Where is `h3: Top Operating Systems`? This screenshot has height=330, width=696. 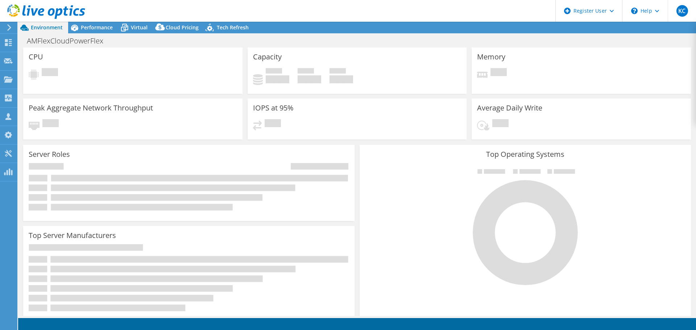 h3: Top Operating Systems is located at coordinates (526, 155).